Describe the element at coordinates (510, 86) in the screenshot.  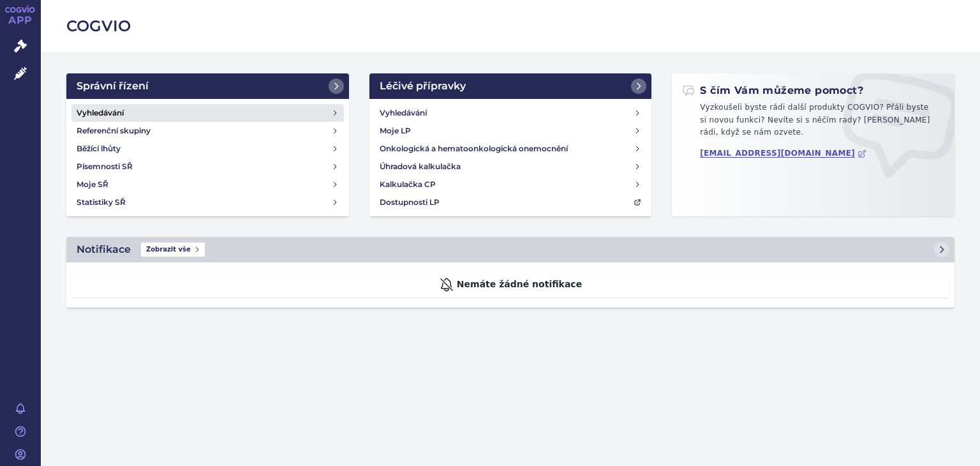
I see `a: Léčivé přípravky` at that location.